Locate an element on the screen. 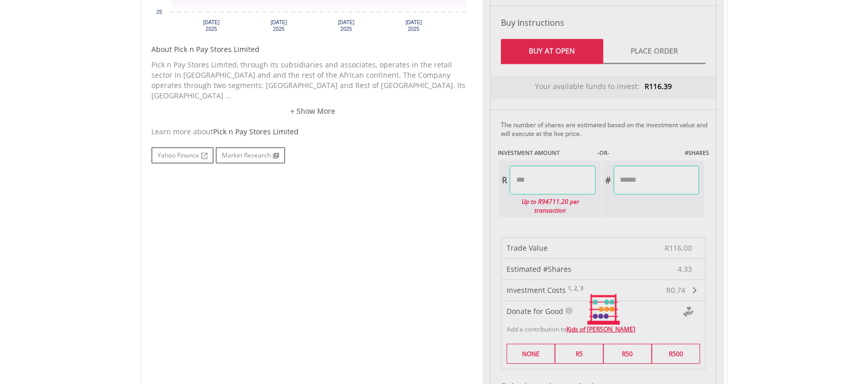 The height and width of the screenshot is (384, 868). a: Yahoo Finance is located at coordinates (182, 156).